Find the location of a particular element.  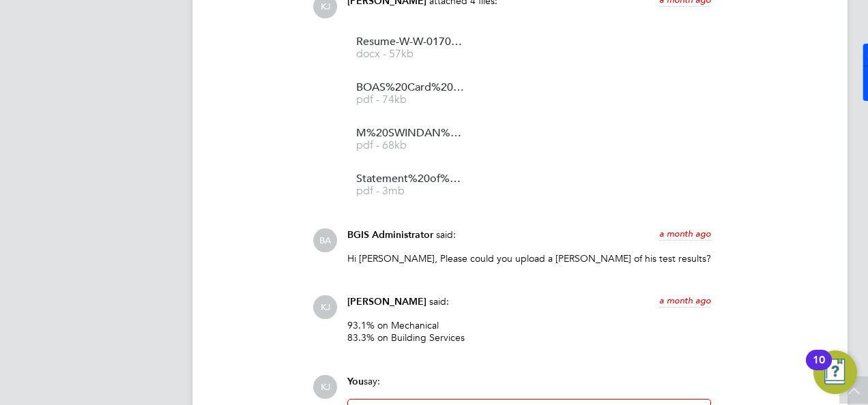

span: M%20SWINDAN%20CERT is located at coordinates (411, 133).